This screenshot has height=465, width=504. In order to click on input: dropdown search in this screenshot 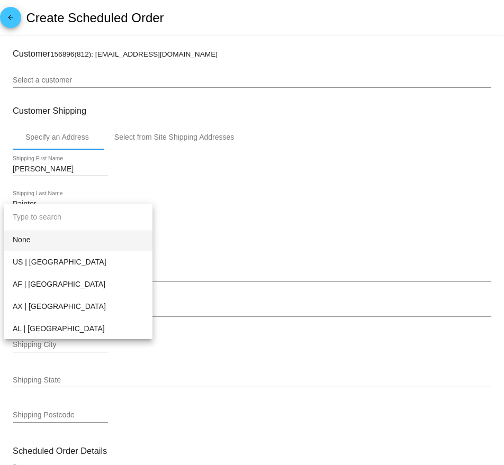, I will do `click(78, 217)`.